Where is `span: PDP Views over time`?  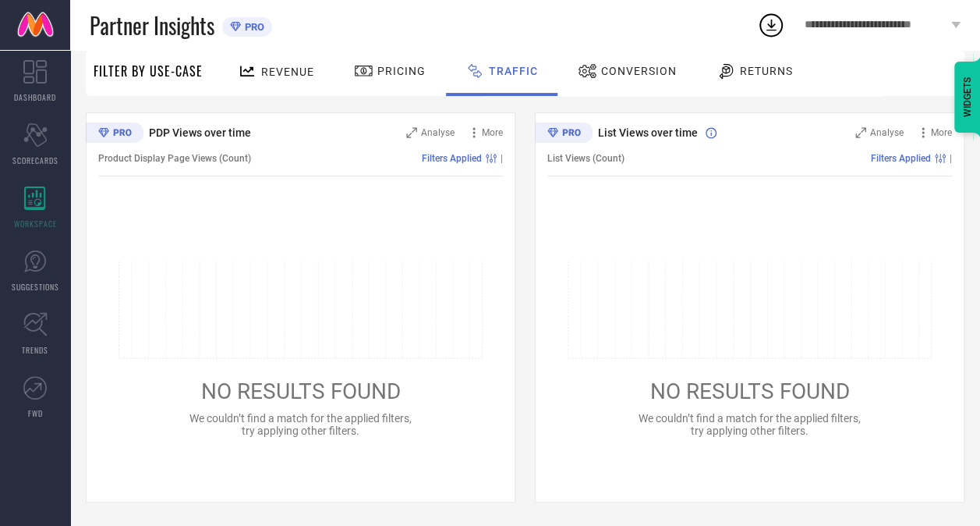 span: PDP Views over time is located at coordinates (199, 133).